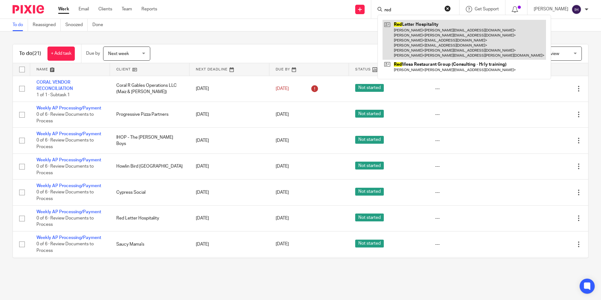  Describe the element at coordinates (150, 192) in the screenshot. I see `td: Cypress Social` at that location.